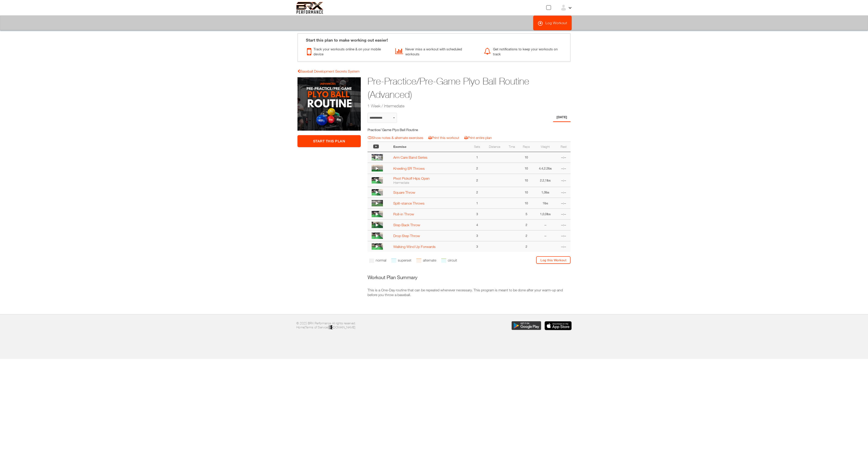  Describe the element at coordinates (477, 146) in the screenshot. I see `th: Sets` at that location.